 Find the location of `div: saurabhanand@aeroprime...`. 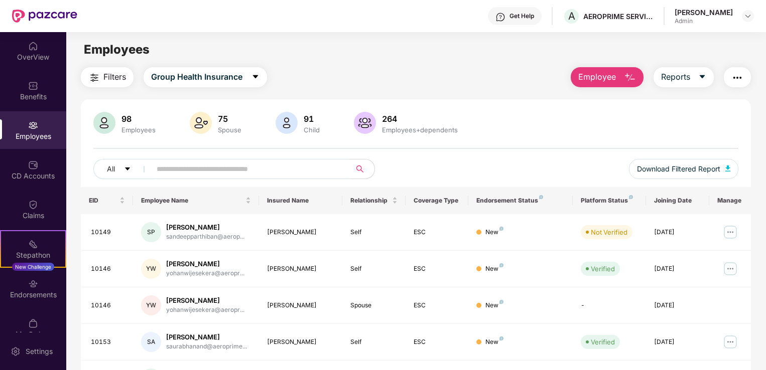

div: saurabhanand@aeroprime... is located at coordinates (206, 347).